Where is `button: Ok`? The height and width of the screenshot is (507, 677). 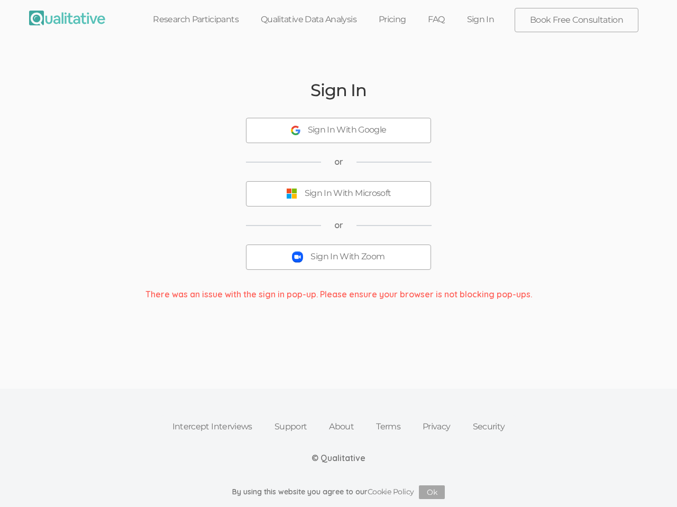
button: Ok is located at coordinates (431, 493).